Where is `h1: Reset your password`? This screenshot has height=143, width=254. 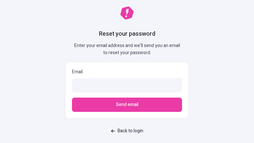
h1: Reset your password is located at coordinates (127, 34).